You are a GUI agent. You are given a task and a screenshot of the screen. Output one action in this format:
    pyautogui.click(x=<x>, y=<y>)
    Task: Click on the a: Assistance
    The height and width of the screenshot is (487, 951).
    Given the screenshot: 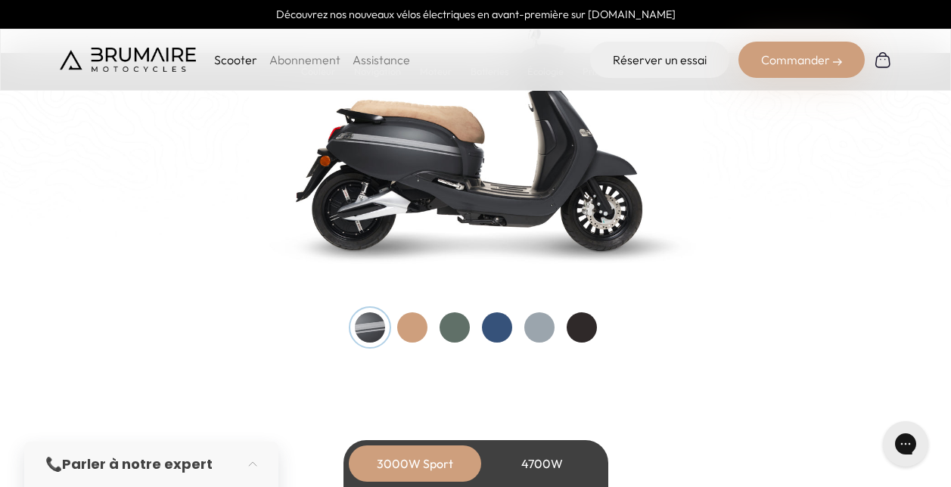 What is the action you would take?
    pyautogui.click(x=382, y=60)
    